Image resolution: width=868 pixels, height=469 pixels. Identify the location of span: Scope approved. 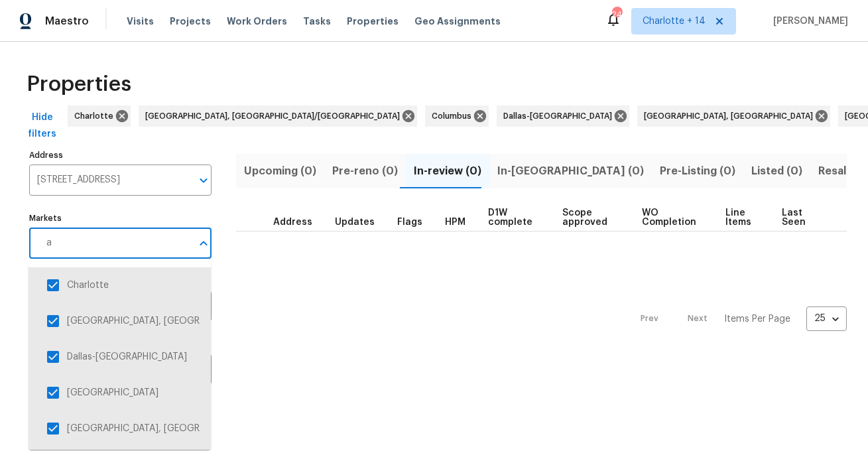
(590, 217).